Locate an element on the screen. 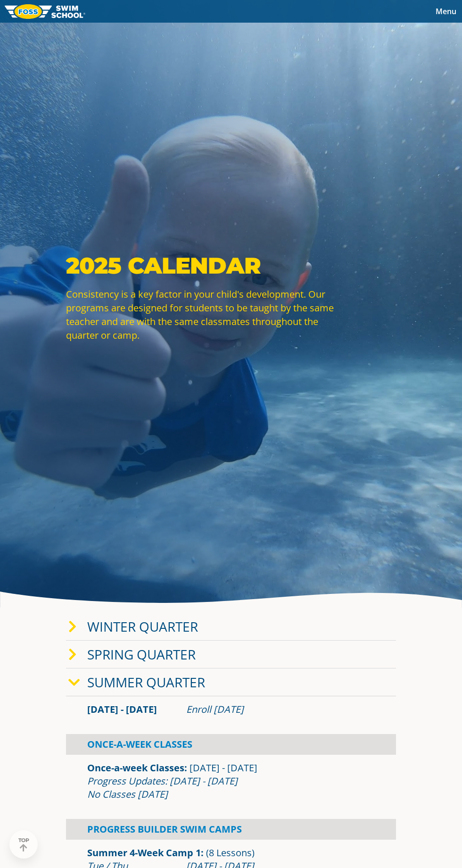 This screenshot has height=868, width=462. a: Summer 4-Week Camp 1 is located at coordinates (144, 852).